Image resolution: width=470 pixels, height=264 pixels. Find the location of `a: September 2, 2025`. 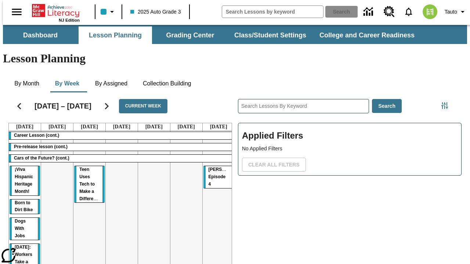

a: September 2, 2025 is located at coordinates (57, 127).